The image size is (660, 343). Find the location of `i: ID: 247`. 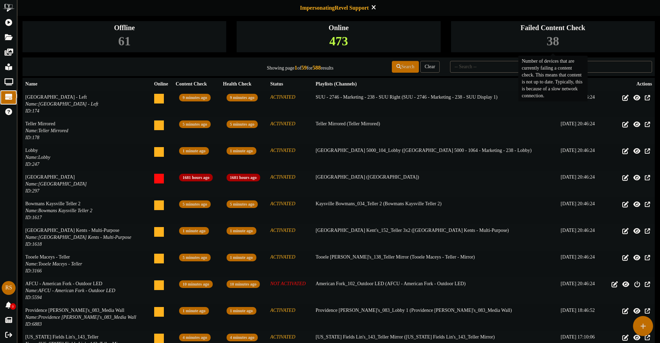

i: ID: 247 is located at coordinates (32, 164).